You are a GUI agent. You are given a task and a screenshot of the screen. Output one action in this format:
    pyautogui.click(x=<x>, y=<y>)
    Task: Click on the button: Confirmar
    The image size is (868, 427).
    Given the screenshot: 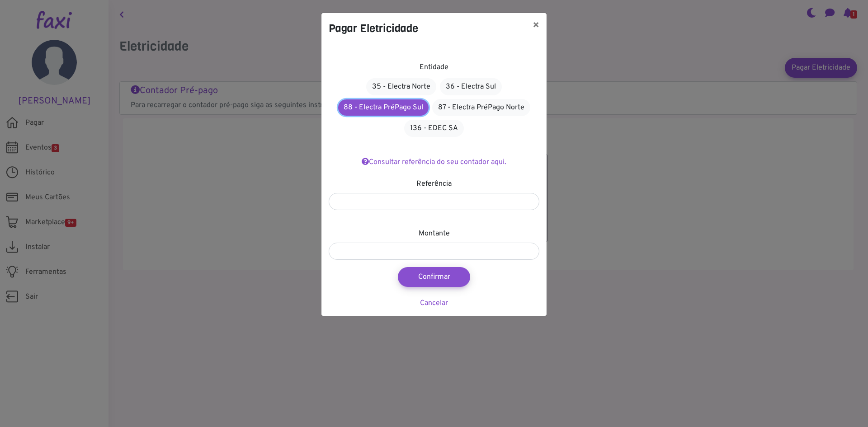 What is the action you would take?
    pyautogui.click(x=434, y=277)
    